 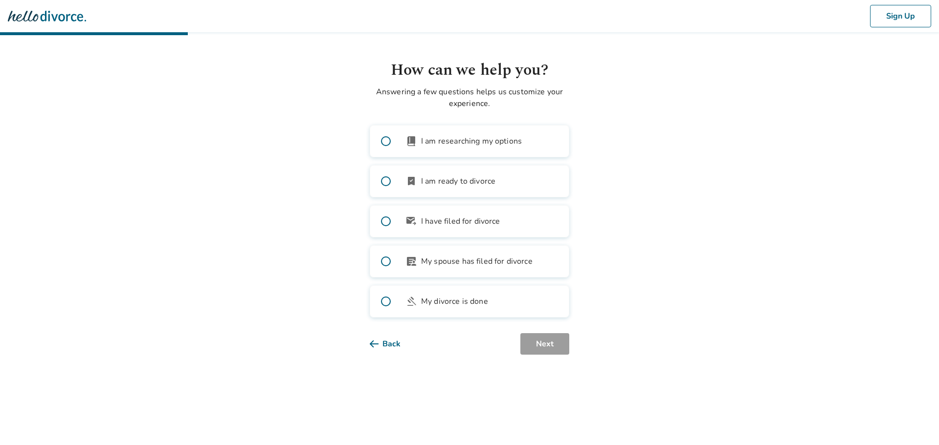 What do you see at coordinates (454, 302) in the screenshot?
I see `span: My divorce is done` at bounding box center [454, 302].